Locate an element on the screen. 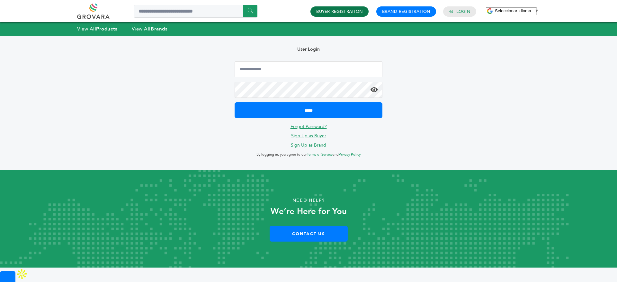 This screenshot has height=282, width=617. p: Need Help? is located at coordinates (308, 201).